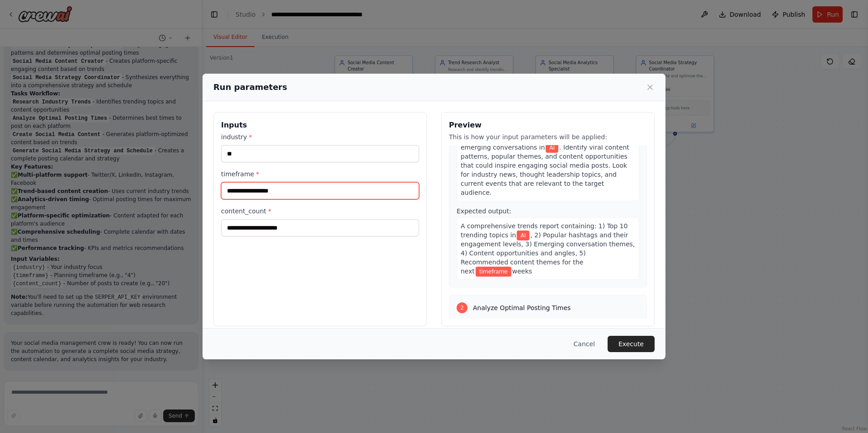 Image resolution: width=868 pixels, height=433 pixels. What do you see at coordinates (462, 308) in the screenshot?
I see `div: 2` at bounding box center [462, 308].